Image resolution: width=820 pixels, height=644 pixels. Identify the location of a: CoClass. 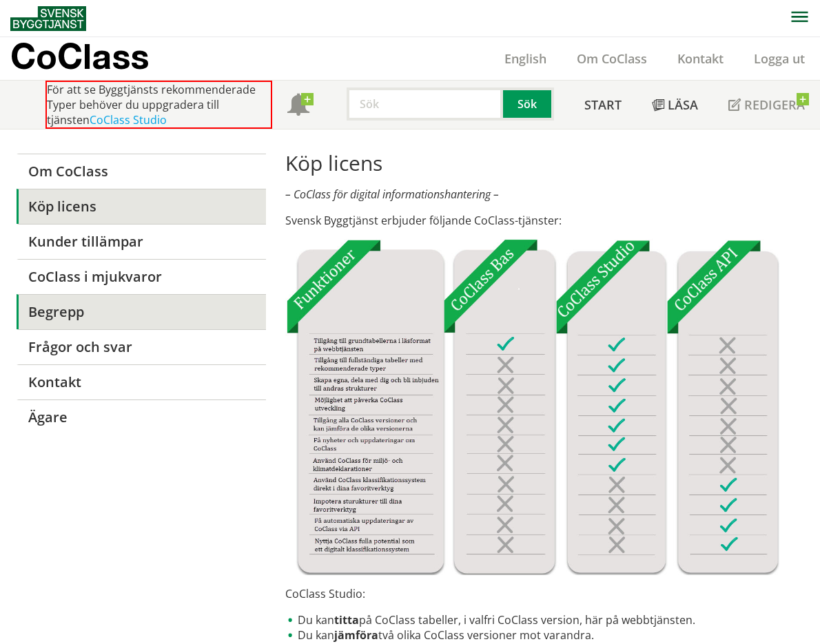
(95, 59).